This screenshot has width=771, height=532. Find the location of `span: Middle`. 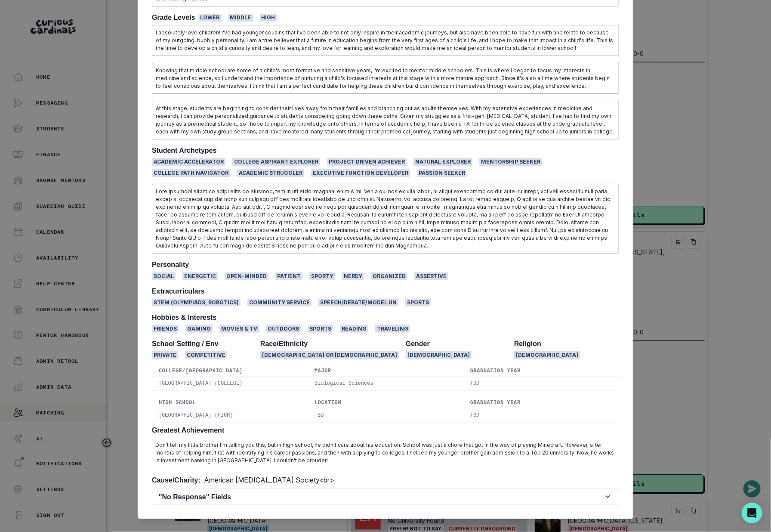

span: Middle is located at coordinates (241, 17).